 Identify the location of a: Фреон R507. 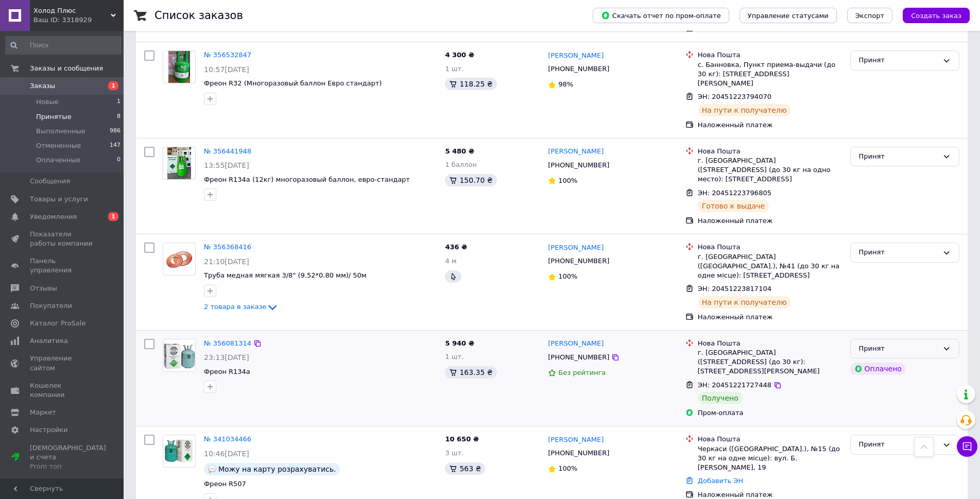
(225, 483).